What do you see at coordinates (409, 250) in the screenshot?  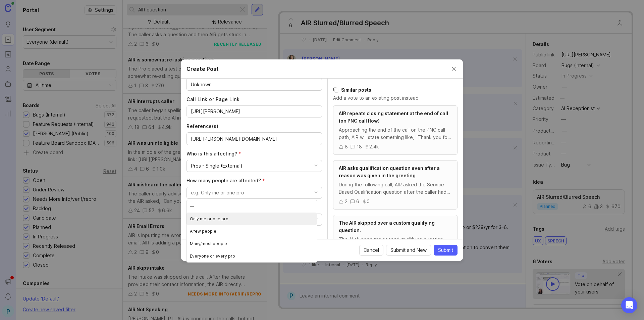 I see `button: Submit and New` at bounding box center [409, 250].